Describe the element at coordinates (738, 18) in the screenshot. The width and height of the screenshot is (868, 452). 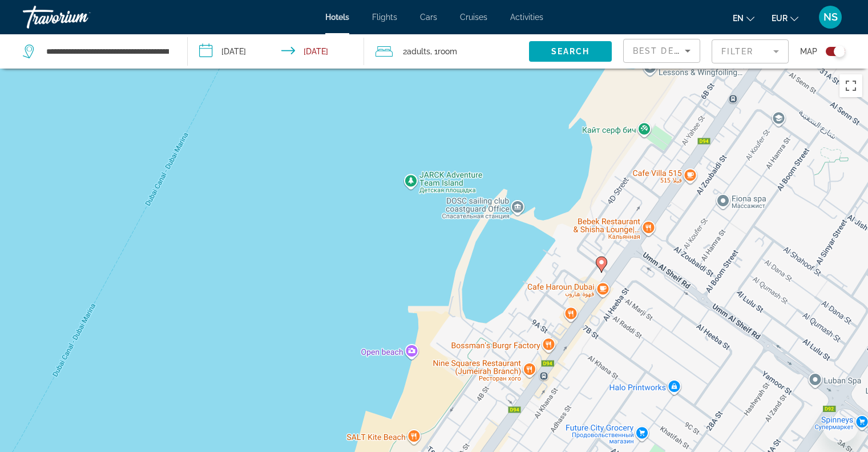
I see `span: en` at that location.